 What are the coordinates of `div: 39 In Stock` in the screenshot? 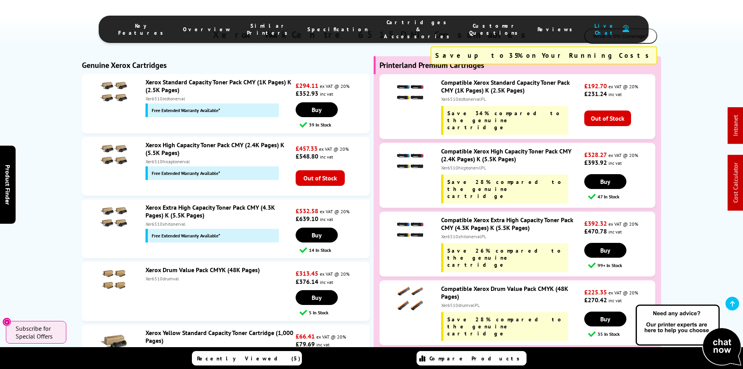 It's located at (334, 124).